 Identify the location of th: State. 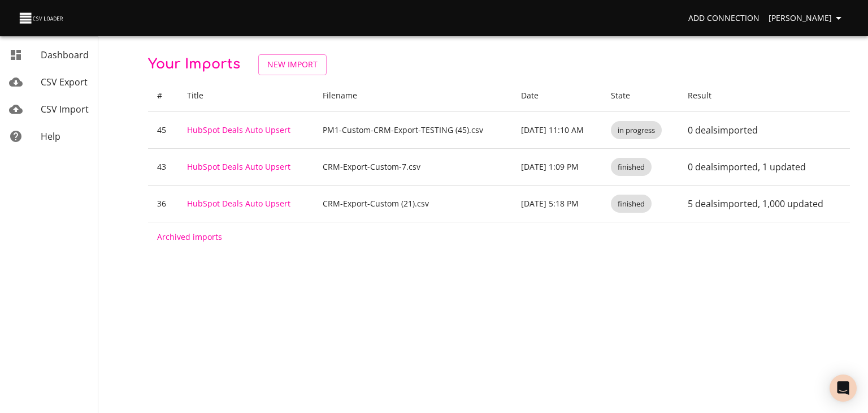
(640, 96).